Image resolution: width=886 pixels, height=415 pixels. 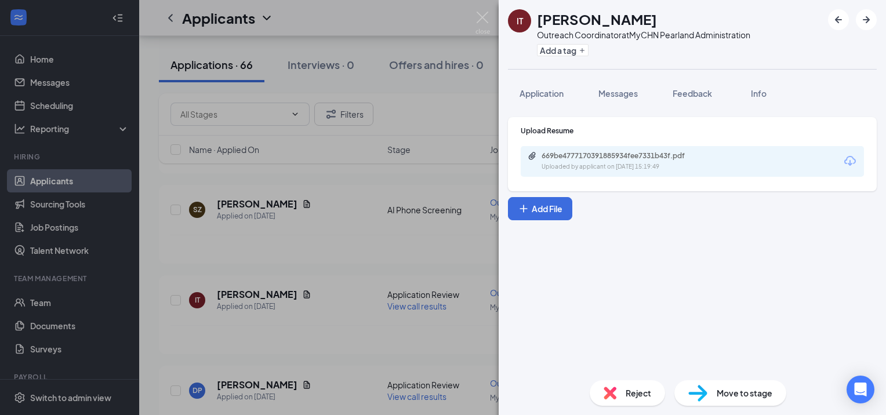 What do you see at coordinates (838, 20) in the screenshot?
I see `button: ArrowLeftNew` at bounding box center [838, 20].